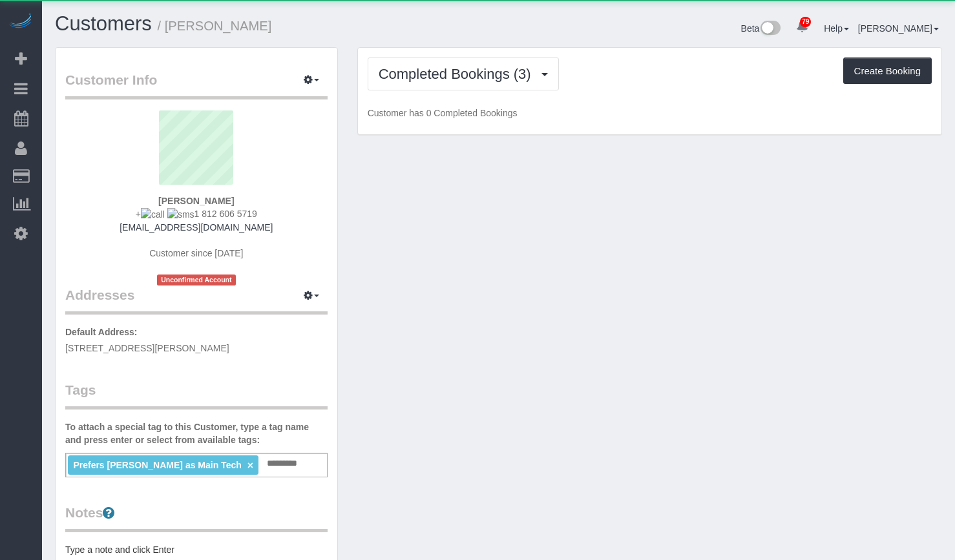  What do you see at coordinates (196, 280) in the screenshot?
I see `span: Unconfirmed Account` at bounding box center [196, 280].